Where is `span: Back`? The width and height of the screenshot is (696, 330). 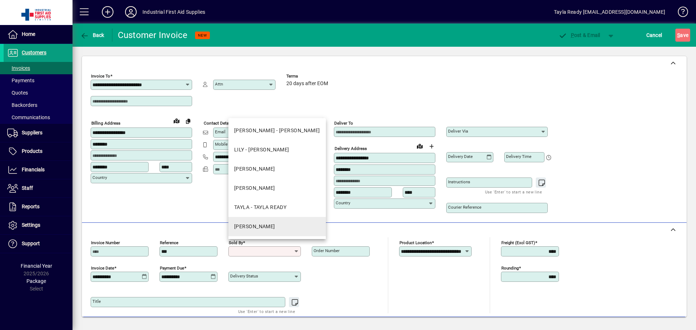 span: Back is located at coordinates (92, 35).